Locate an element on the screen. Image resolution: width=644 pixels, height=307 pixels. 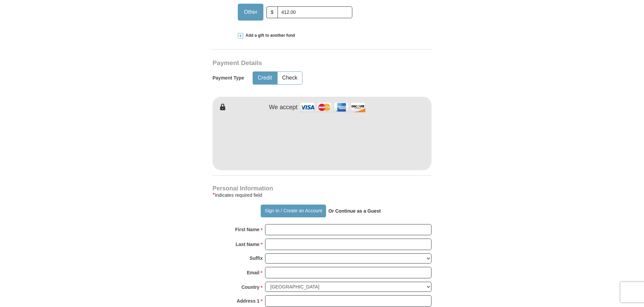
span: Add a gift to another fund is located at coordinates (269, 35).